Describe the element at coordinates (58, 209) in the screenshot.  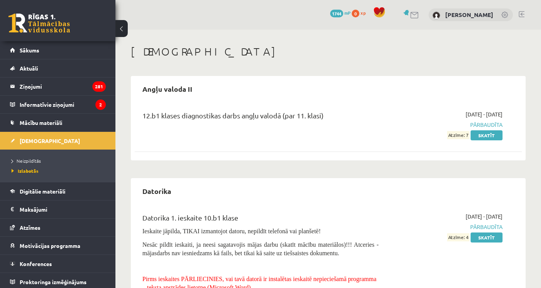
I see `a: Maksājumi` at that location.